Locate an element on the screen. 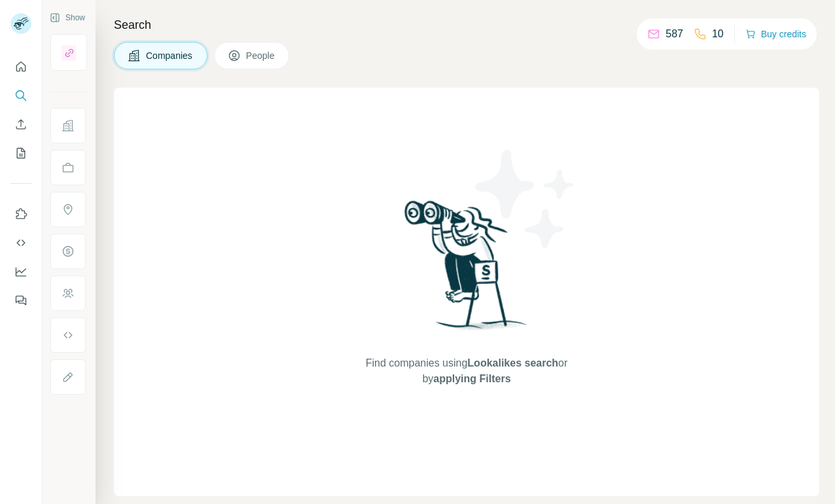  span: People is located at coordinates (261, 56).